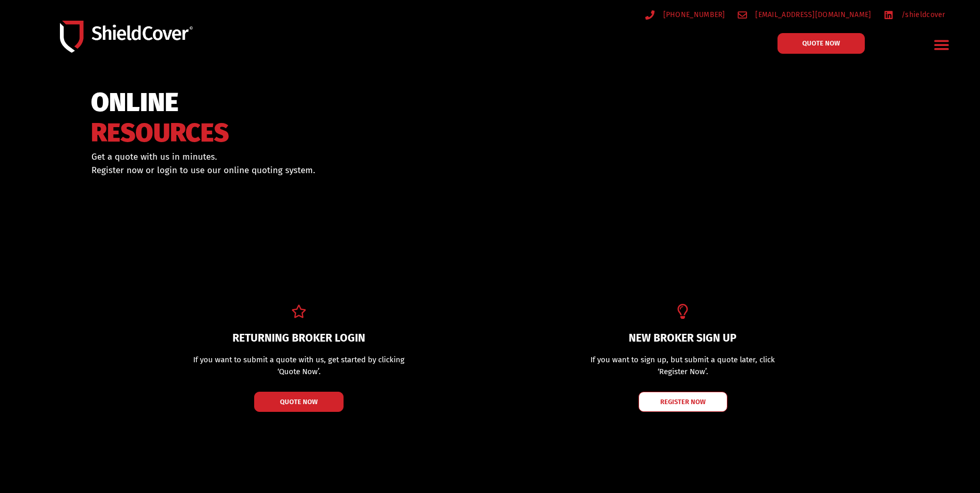 This screenshot has width=980, height=493. Describe the element at coordinates (941, 44) in the screenshot. I see `div: Menu Toggle` at that location.